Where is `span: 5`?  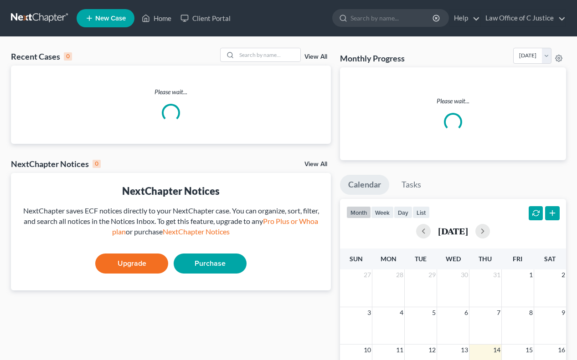 span: 5 is located at coordinates (434, 313).